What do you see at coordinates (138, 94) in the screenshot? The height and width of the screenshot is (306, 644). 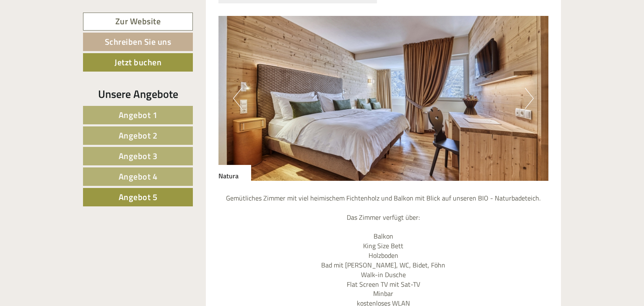 I see `div: Unsere Angebote` at bounding box center [138, 94].